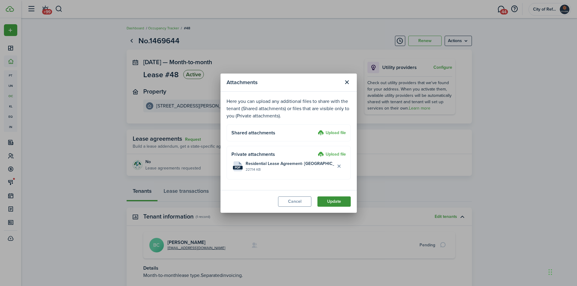 This screenshot has height=286, width=577. Describe the element at coordinates (284, 82) in the screenshot. I see `modal-title: Attachments` at that location.